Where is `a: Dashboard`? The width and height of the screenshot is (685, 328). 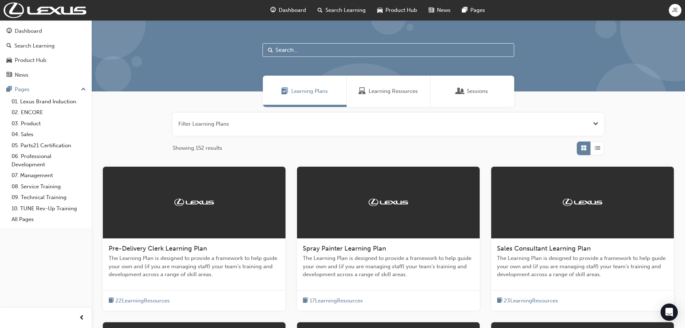 a: Dashboard is located at coordinates (46, 31).